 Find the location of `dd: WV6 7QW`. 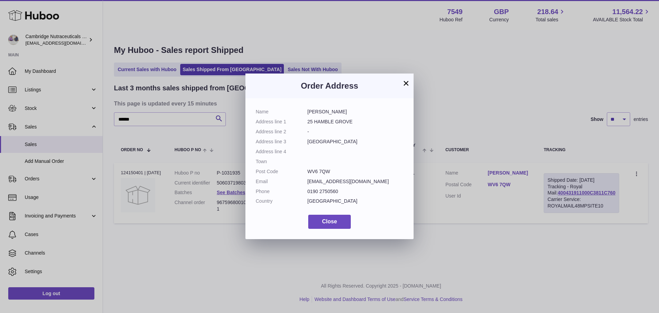

dd: WV6 7QW is located at coordinates (356, 171).